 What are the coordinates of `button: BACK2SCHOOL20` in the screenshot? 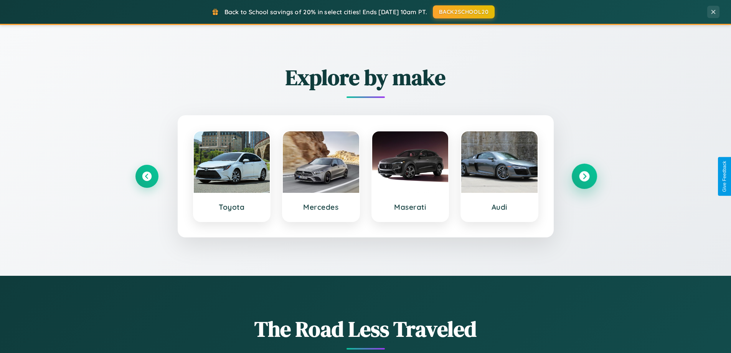 It's located at (464, 12).